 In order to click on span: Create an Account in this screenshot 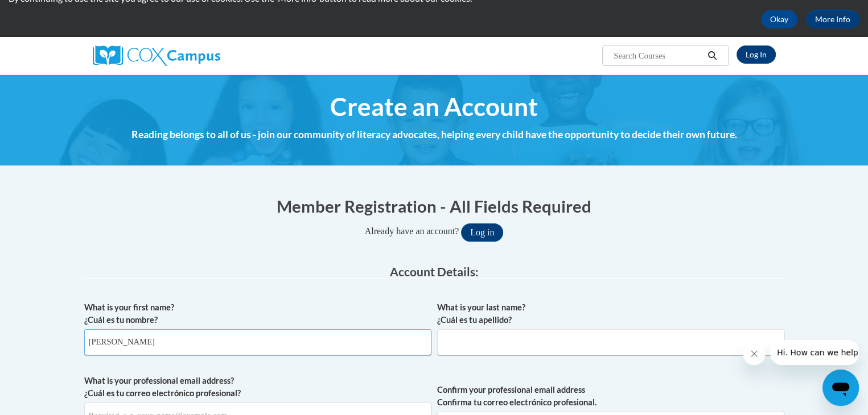, I will do `click(434, 106)`.